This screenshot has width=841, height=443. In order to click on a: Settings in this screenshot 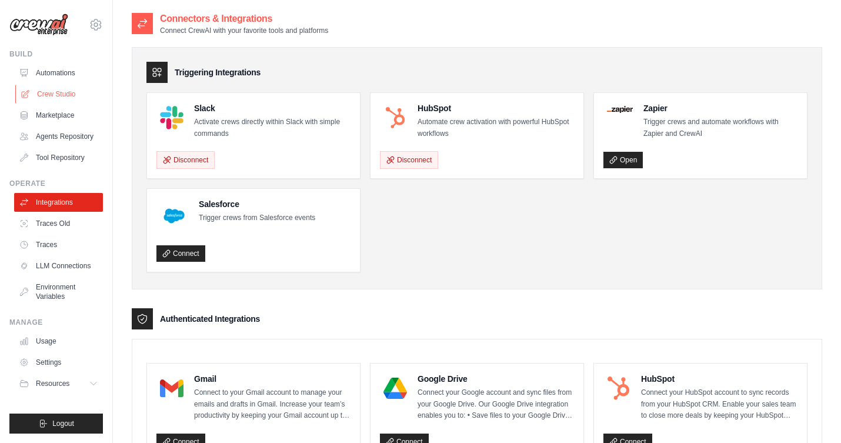, I will do `click(58, 362)`.